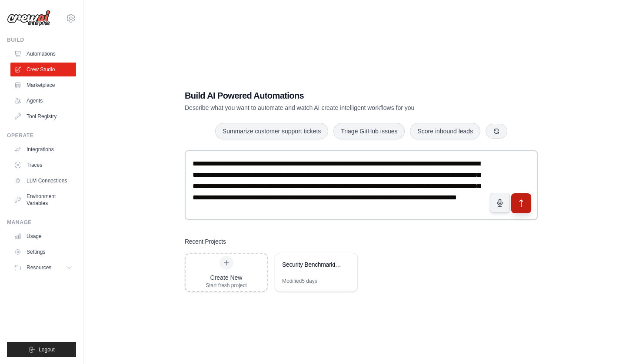 This screenshot has width=639, height=364. I want to click on div: Operate, so click(42, 136).